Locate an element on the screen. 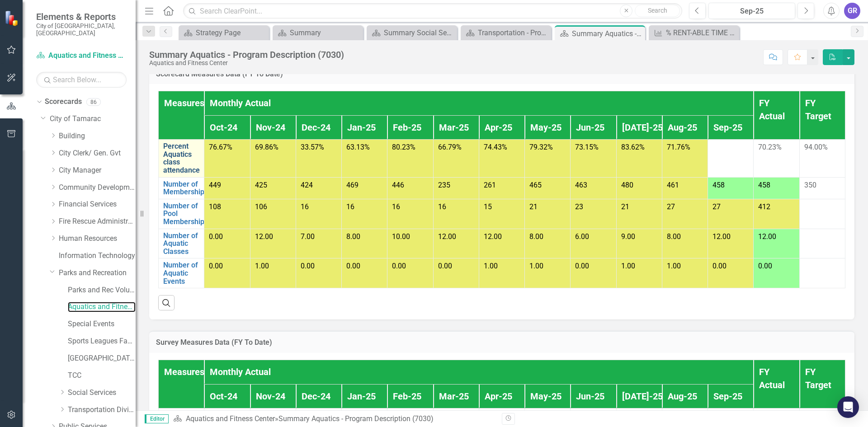  a: Strategy Page is located at coordinates (224, 33).